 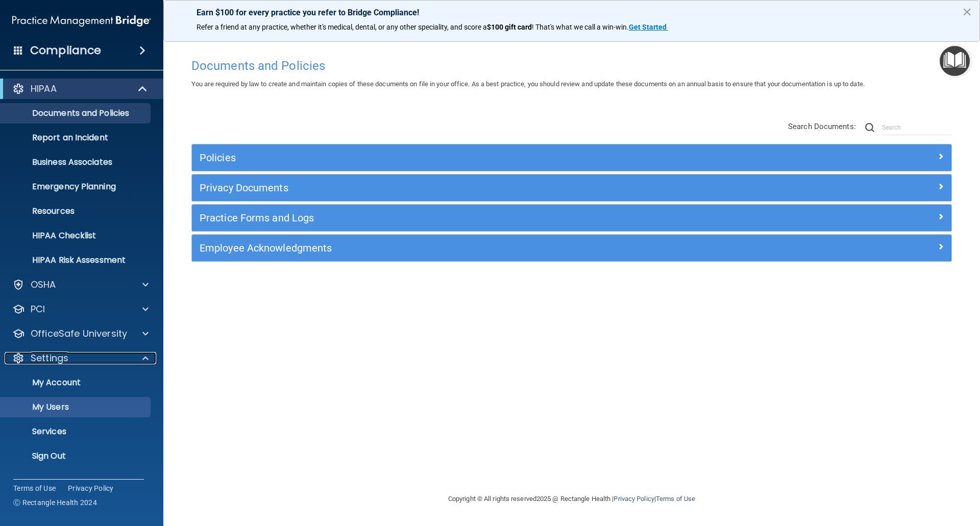 I want to click on p: HIPAA Risk Assessment, so click(x=76, y=260).